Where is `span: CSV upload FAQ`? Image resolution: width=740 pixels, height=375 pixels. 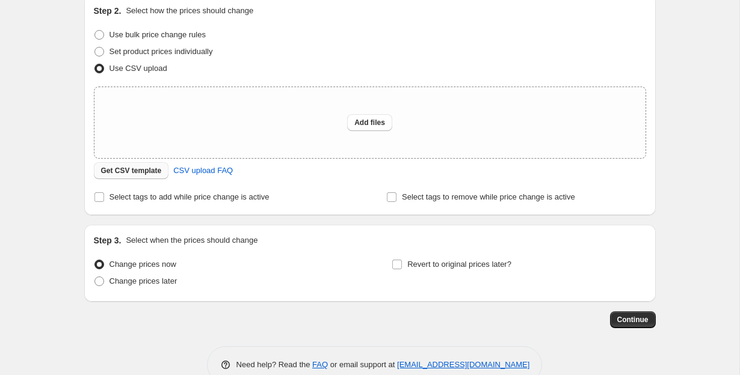
span: CSV upload FAQ is located at coordinates (203, 171).